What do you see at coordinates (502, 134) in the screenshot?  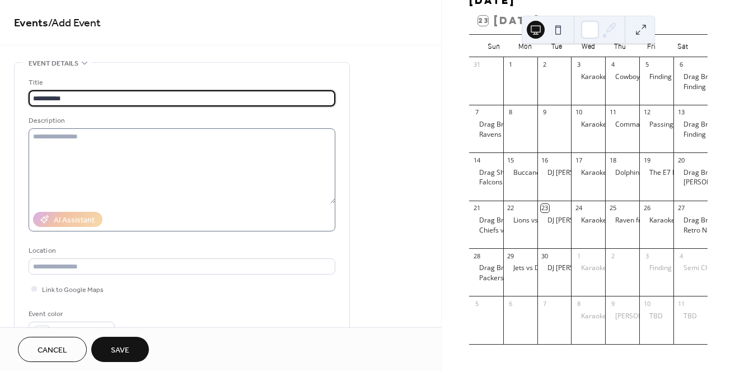 I see `div: Ravens vs Bills` at bounding box center [502, 134].